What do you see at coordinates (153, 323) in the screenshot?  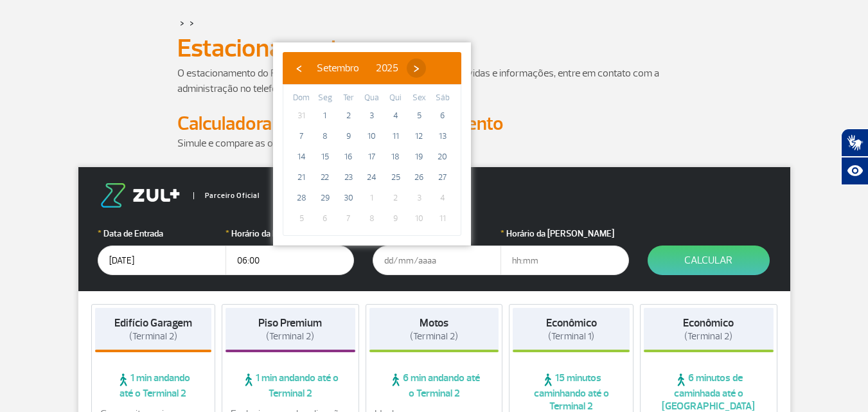 I see `strong: Edifício Garagem` at bounding box center [153, 323].